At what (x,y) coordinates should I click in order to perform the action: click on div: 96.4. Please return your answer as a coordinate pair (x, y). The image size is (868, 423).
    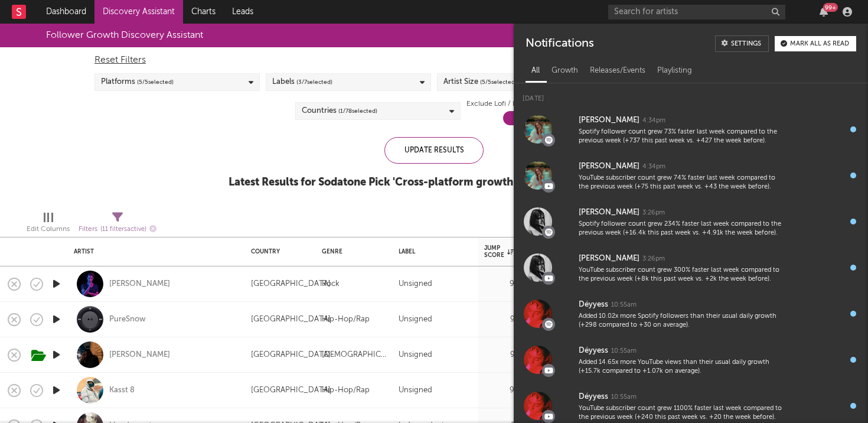
    Looking at the image, I should click on (505, 390).